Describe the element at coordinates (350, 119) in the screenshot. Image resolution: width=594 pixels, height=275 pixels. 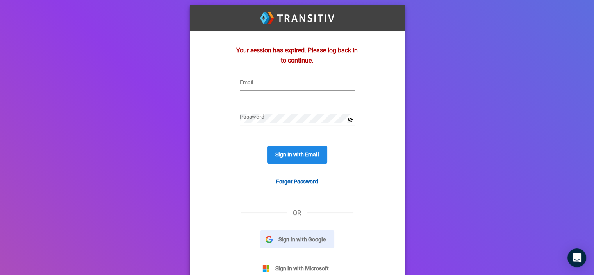
I see `button: Hide password` at that location.